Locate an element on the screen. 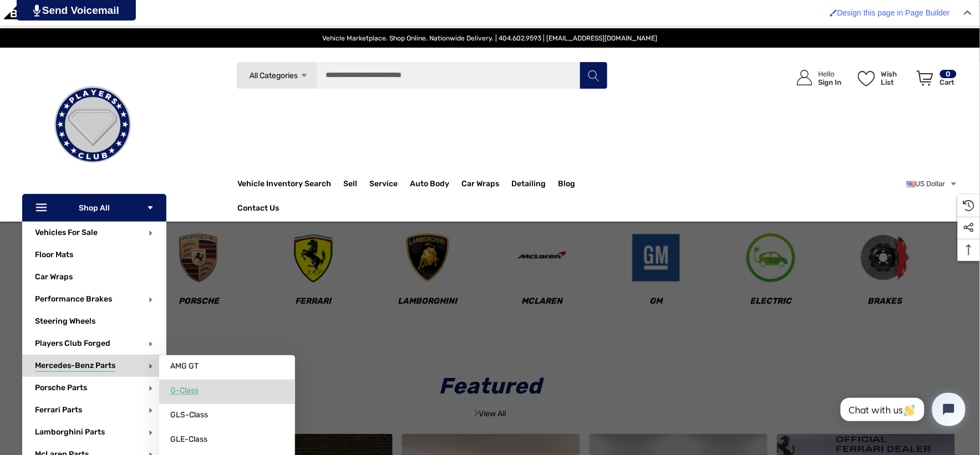 Image resolution: width=980 pixels, height=455 pixels. a: Design this page in Page Builder is located at coordinates (889, 12).